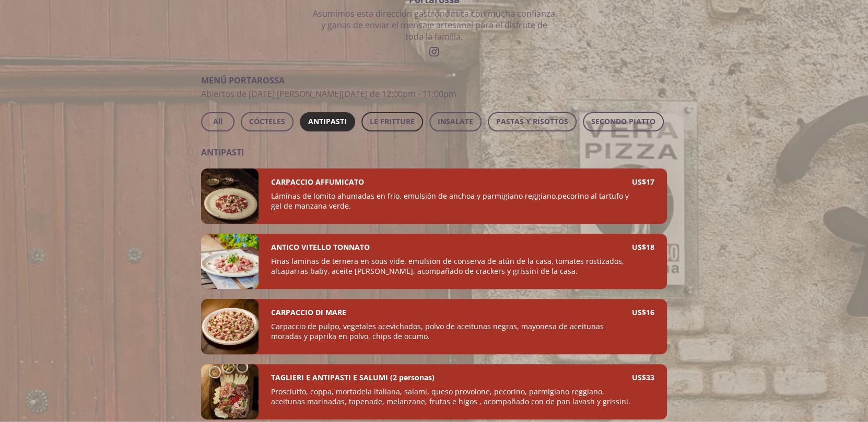 This screenshot has width=868, height=422. What do you see at coordinates (643, 181) in the screenshot?
I see `p: US$ 17` at bounding box center [643, 181].